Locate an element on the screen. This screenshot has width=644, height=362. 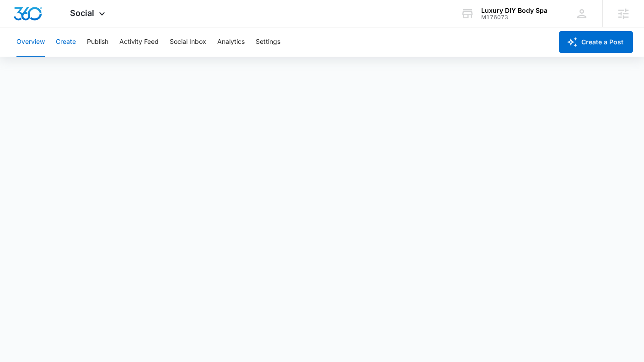
button: Social Inbox is located at coordinates (188, 42).